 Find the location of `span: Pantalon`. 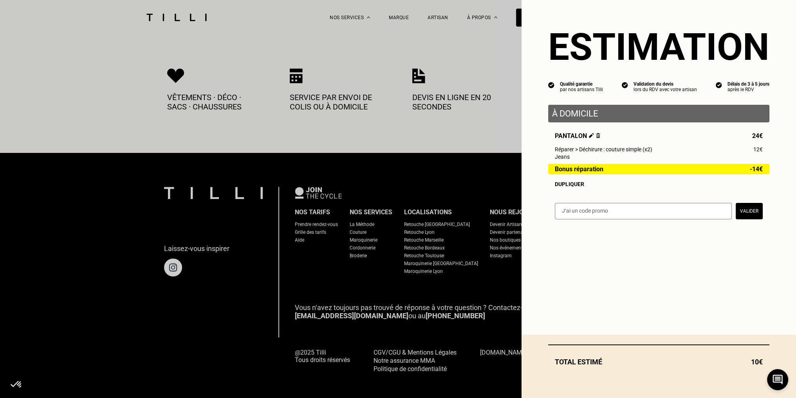

span: Pantalon is located at coordinates (577, 136).